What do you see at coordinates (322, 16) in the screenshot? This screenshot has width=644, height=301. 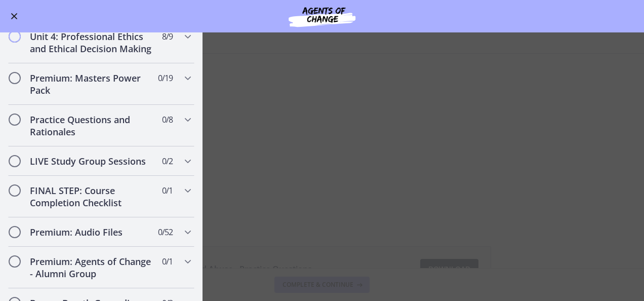 I see `img: Agents of Change` at bounding box center [322, 16].